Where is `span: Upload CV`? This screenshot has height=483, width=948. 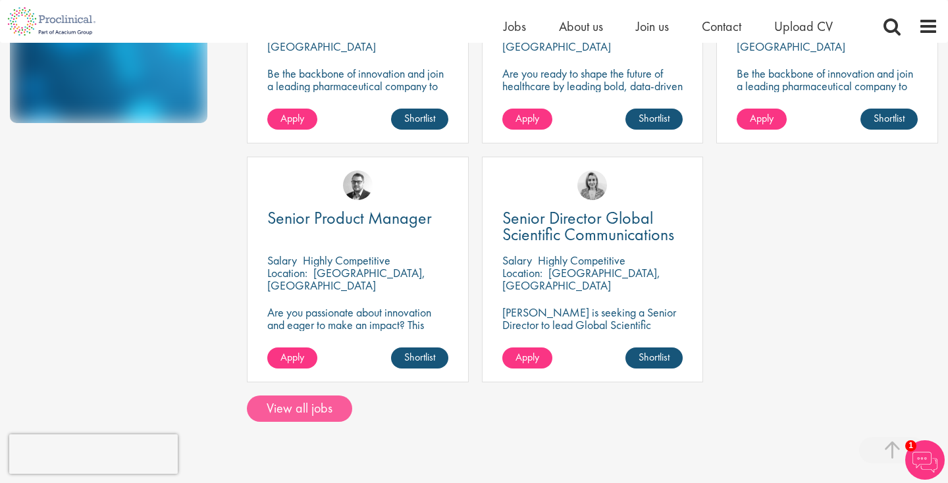 span: Upload CV is located at coordinates (803, 26).